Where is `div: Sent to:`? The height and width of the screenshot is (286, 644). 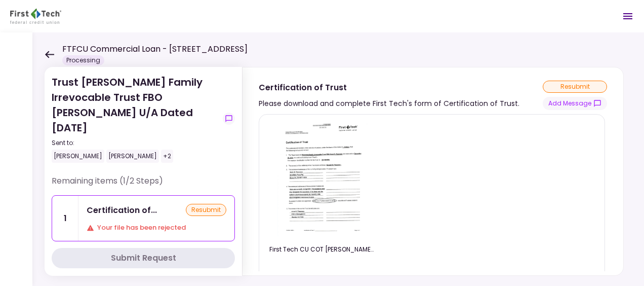
div: Sent to: is located at coordinates (135, 143).